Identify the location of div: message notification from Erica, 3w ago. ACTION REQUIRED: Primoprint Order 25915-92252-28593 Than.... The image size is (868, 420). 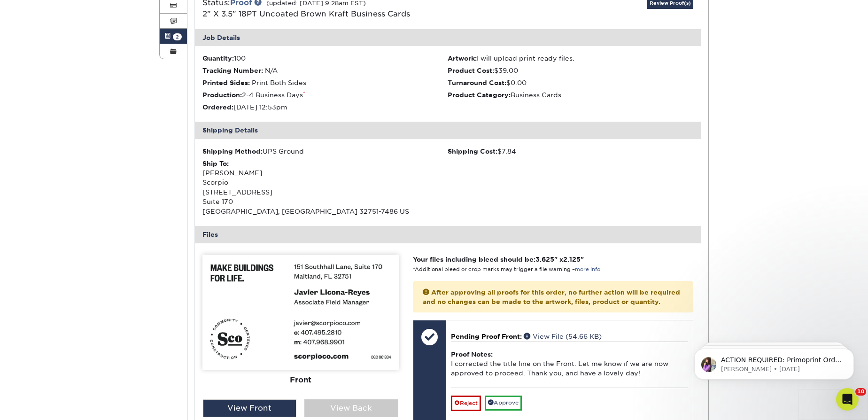
(94, 35).